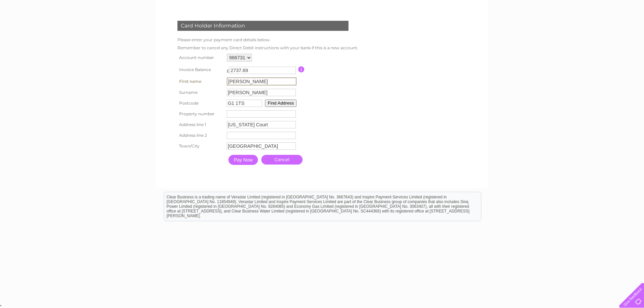 This screenshot has width=644, height=308. Describe the element at coordinates (267, 48) in the screenshot. I see `td: Remember to cancel any Direct Debit instructions with your bank if this is a new account.` at that location.